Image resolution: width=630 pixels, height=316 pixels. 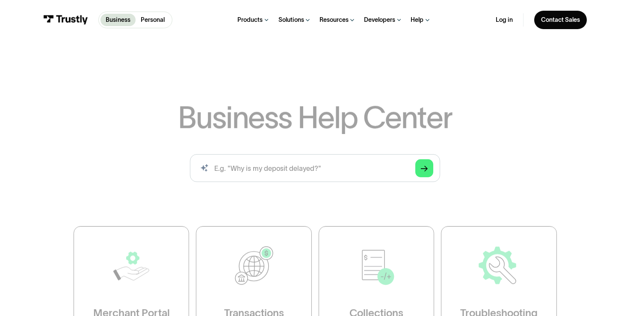 What do you see at coordinates (250, 20) in the screenshot?
I see `div: Products` at bounding box center [250, 20].